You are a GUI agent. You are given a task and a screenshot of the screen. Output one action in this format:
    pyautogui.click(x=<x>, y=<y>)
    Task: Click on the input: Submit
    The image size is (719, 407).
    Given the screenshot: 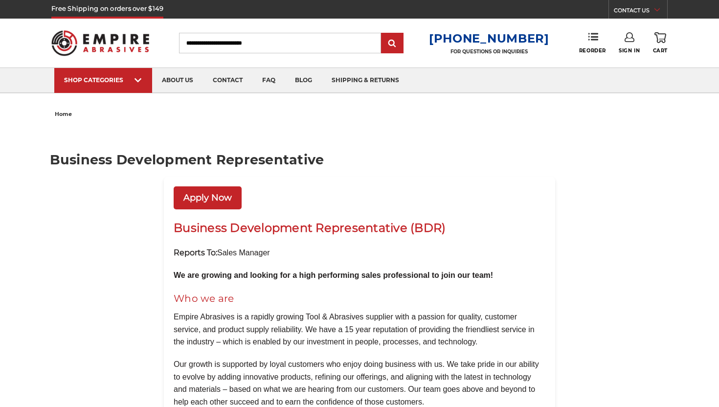 What is the action you would take?
    pyautogui.click(x=392, y=44)
    